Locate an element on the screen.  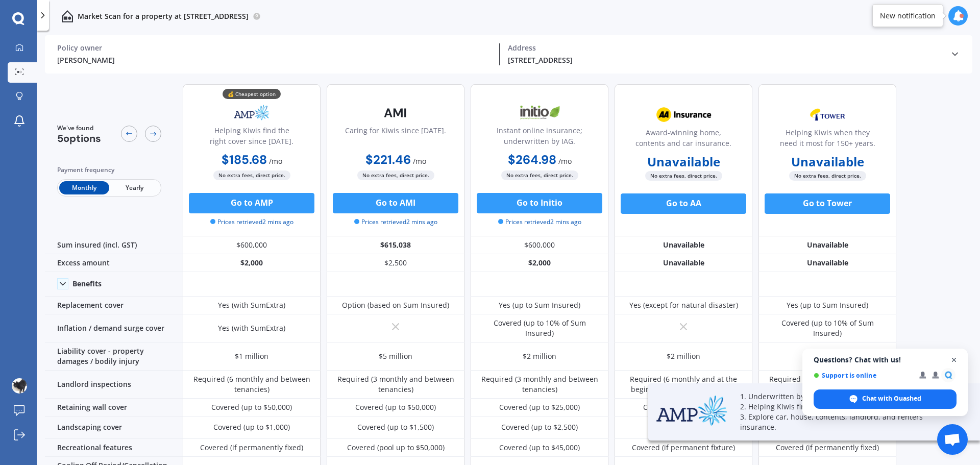
div: Replacement cover is located at coordinates (114, 306).